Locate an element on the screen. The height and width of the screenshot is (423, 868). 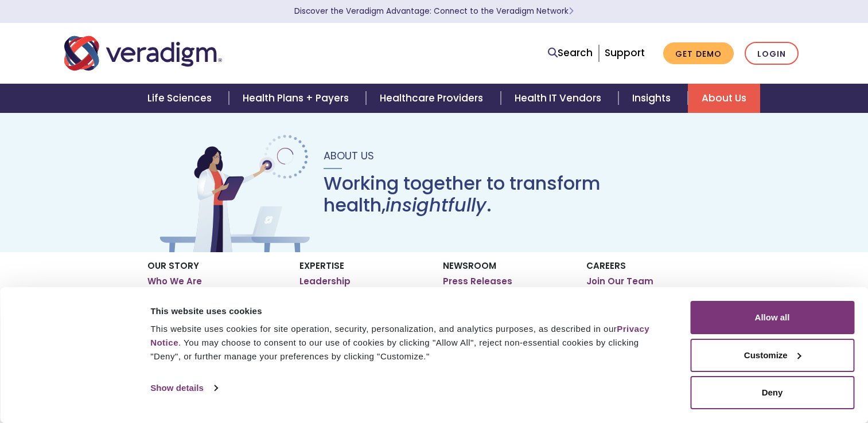
a: Leadership is located at coordinates (325, 282).